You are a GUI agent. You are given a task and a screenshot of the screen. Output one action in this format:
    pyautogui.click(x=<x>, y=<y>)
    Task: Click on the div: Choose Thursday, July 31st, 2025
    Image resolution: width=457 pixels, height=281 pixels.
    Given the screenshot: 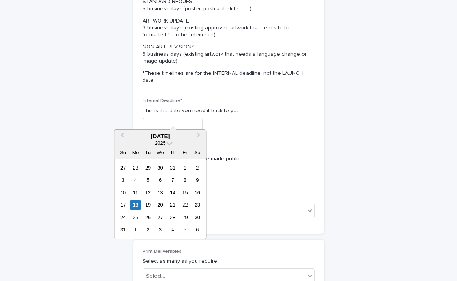 What is the action you would take?
    pyautogui.click(x=172, y=167)
    